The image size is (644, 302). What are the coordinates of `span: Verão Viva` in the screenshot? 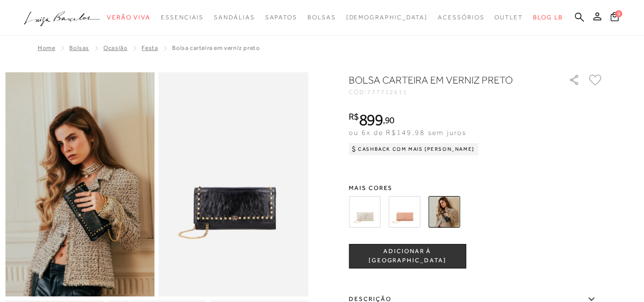 It's located at (129, 17).